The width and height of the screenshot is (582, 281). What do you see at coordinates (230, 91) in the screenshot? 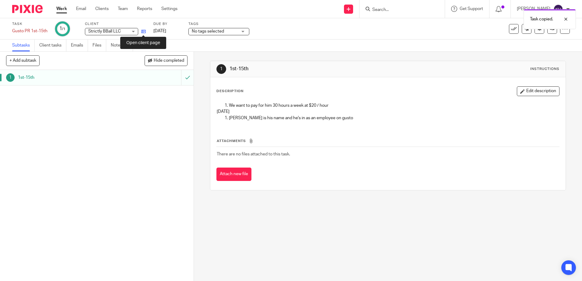
I see `p: Description` at bounding box center [230, 91].